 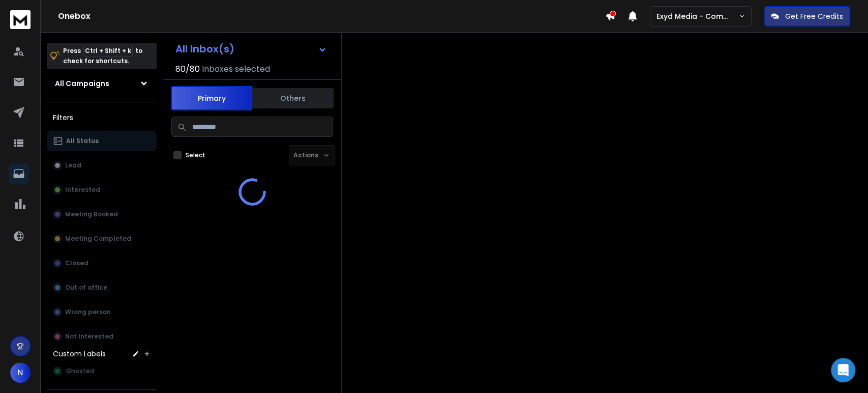 What do you see at coordinates (20, 19) in the screenshot?
I see `img: logo` at bounding box center [20, 19].